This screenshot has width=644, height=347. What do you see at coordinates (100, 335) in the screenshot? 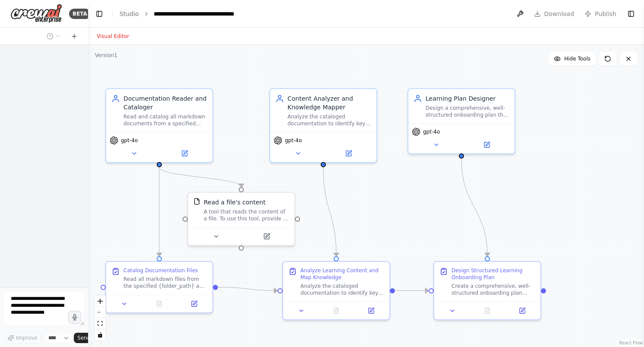
I see `button: toggle interactivity` at bounding box center [100, 335].